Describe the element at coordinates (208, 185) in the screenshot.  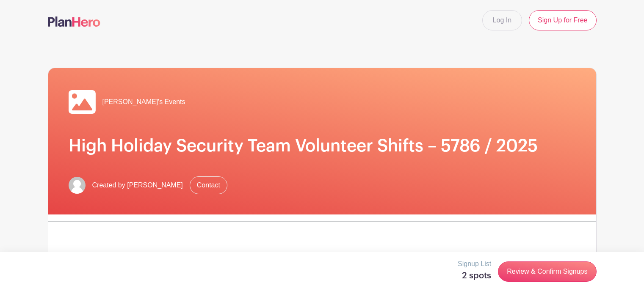
I see `a: Contact` at that location.